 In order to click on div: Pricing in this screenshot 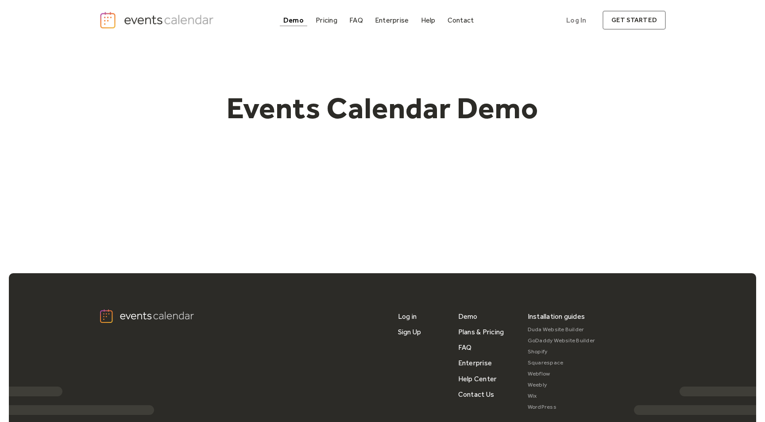, I will do `click(326, 20)`.